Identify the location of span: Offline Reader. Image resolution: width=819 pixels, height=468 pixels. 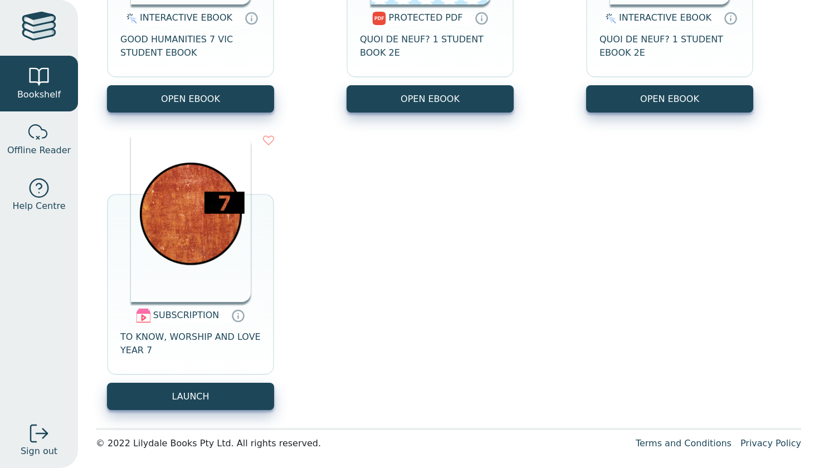
(39, 150).